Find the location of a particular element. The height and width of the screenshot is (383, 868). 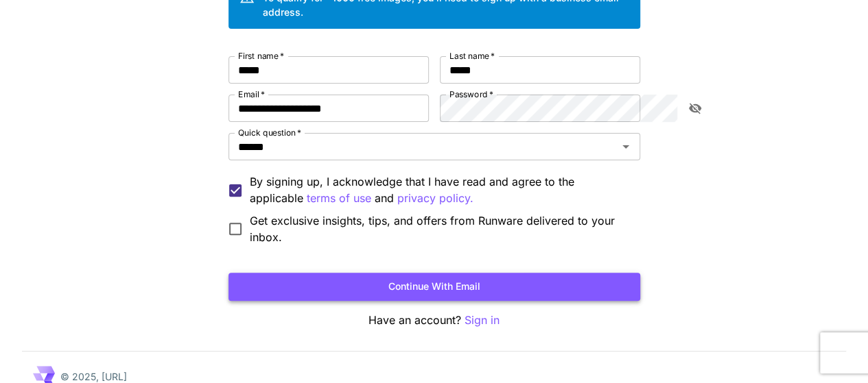

label: Password is located at coordinates (471, 94).